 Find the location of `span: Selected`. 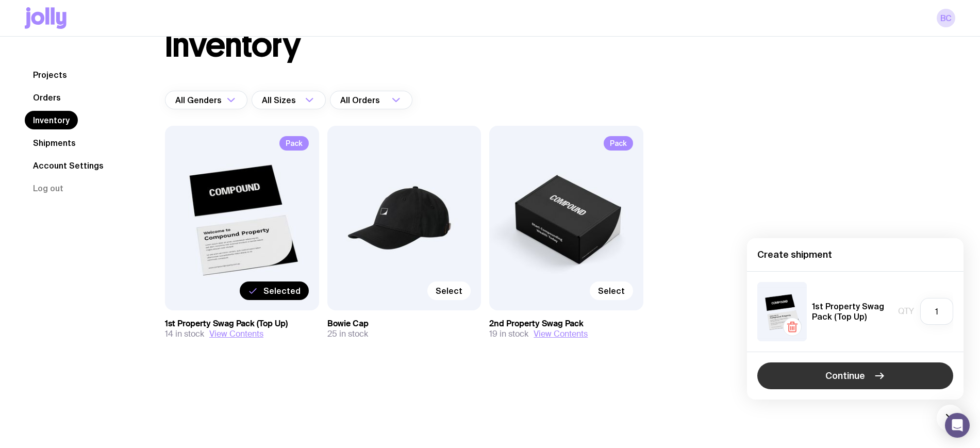

span: Selected is located at coordinates (282, 291).